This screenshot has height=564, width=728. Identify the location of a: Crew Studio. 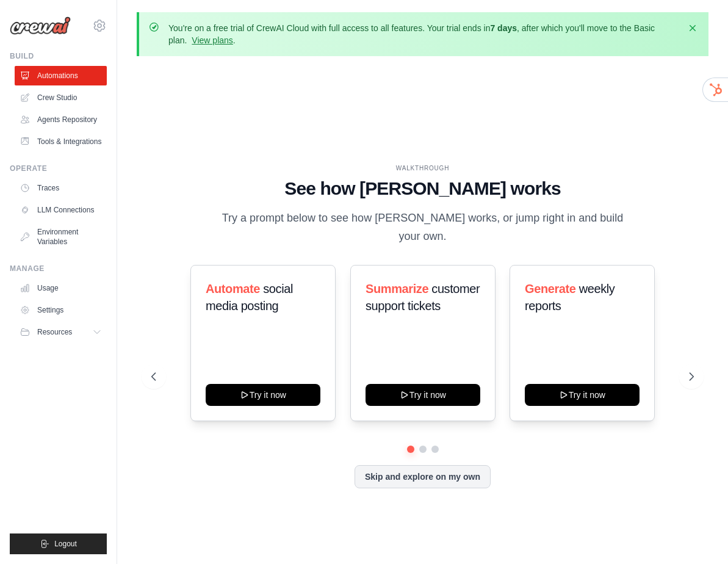
(60, 98).